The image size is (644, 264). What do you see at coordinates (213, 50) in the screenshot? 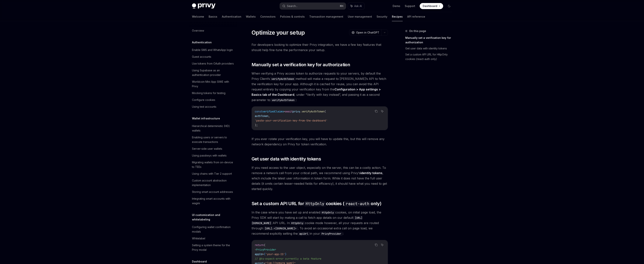
I see `a: Enable SMS and WhatsApp login` at bounding box center [213, 50].